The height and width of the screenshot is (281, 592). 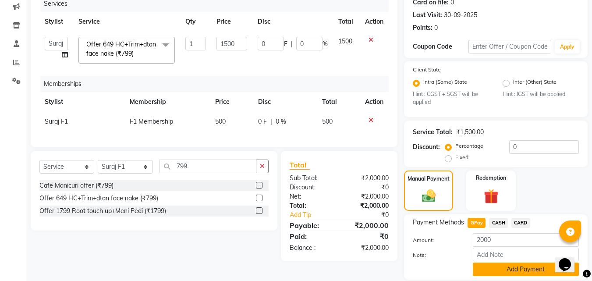 I want to click on span: GPay, so click(x=477, y=223).